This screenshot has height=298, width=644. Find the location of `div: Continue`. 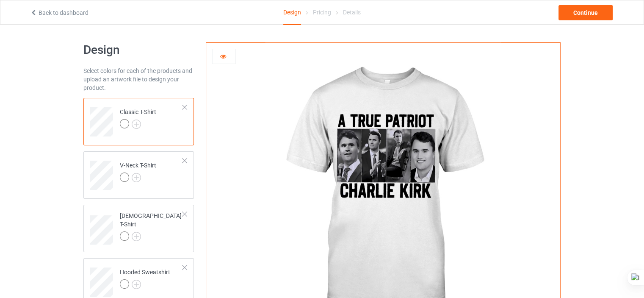

div: Continue is located at coordinates (585, 13).